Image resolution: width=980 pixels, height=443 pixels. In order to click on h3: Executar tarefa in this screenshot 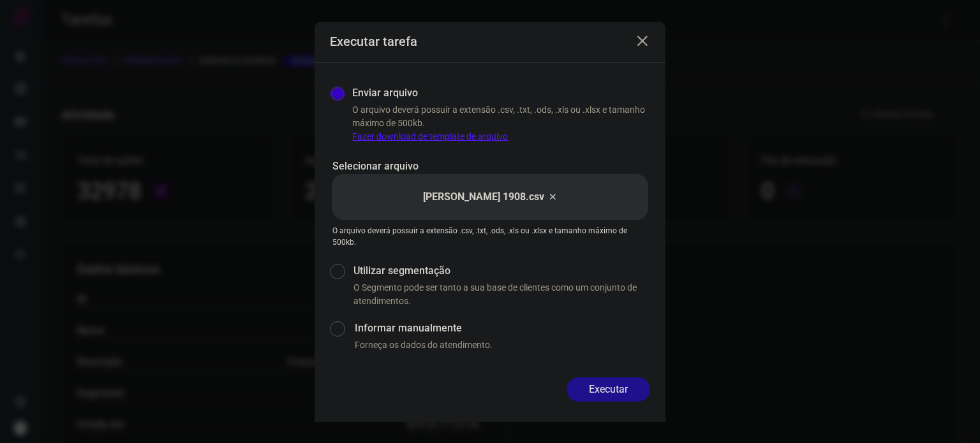, I will do `click(374, 41)`.